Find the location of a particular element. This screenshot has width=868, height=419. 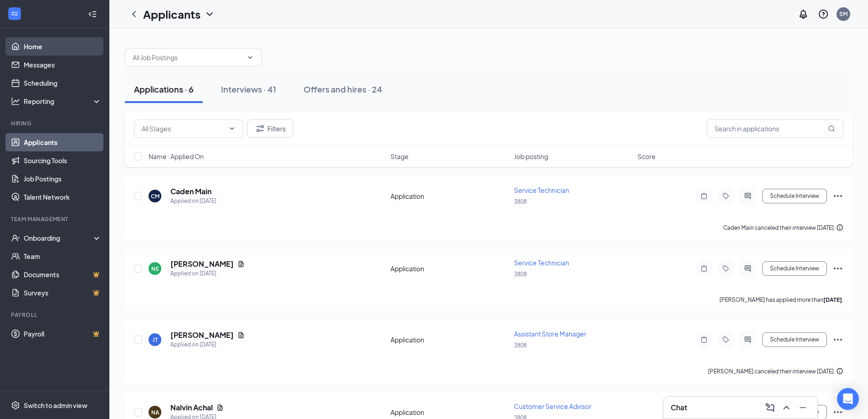

svg: Notifications is located at coordinates (804, 14).